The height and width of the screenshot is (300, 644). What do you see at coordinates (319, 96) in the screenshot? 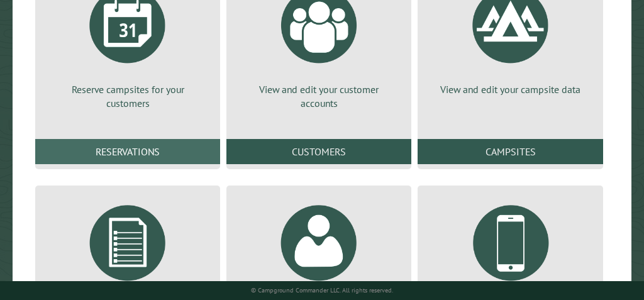
I see `p: View and edit your customer accounts` at bounding box center [319, 96].